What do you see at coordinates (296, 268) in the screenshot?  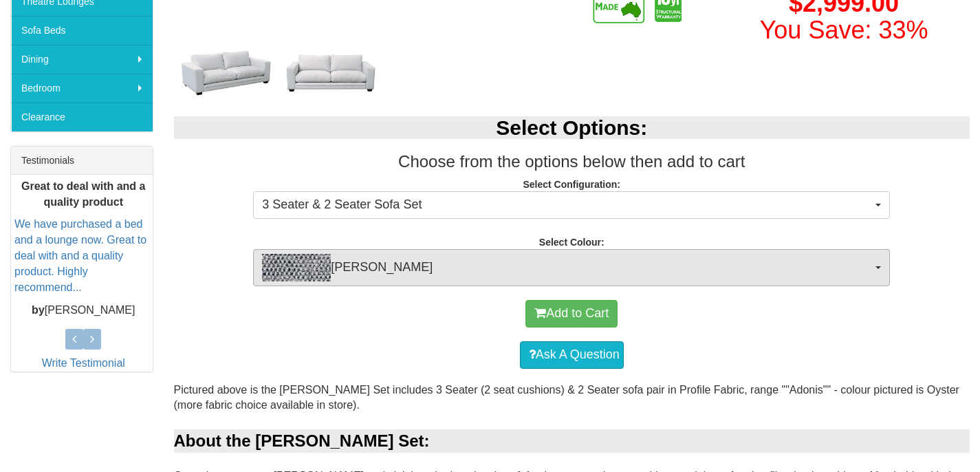 I see `img: Adonis Teal` at bounding box center [296, 268].